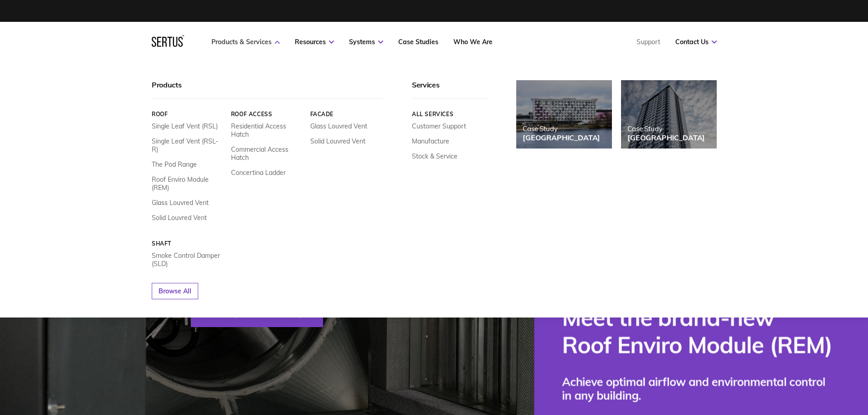 The height and width of the screenshot is (415, 868). I want to click on a: The Pod Range, so click(174, 165).